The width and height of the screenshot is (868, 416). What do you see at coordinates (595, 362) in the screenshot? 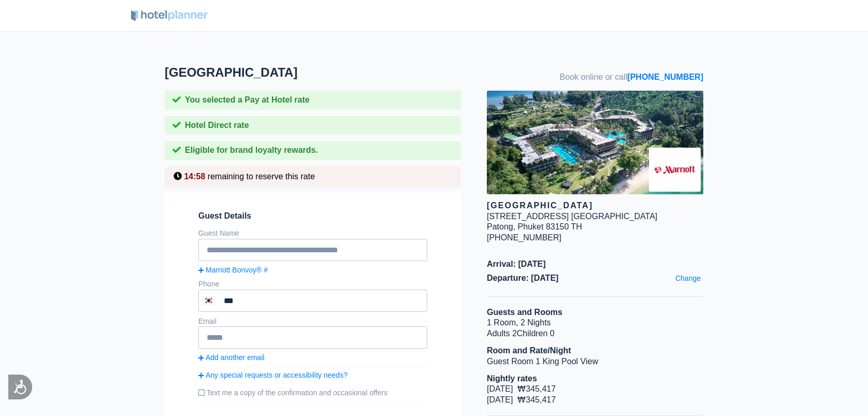
I see `li: Guest Room 1 King Pool View` at bounding box center [595, 362].